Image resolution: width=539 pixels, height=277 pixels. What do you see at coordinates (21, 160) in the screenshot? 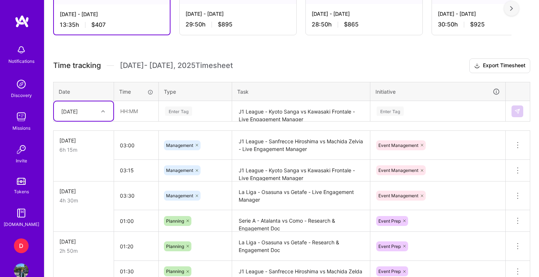
I see `div: Invite` at bounding box center [21, 160].